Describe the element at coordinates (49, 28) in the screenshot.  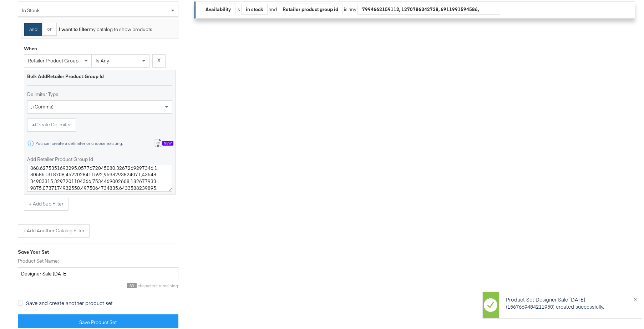
I see `button: or` at that location.